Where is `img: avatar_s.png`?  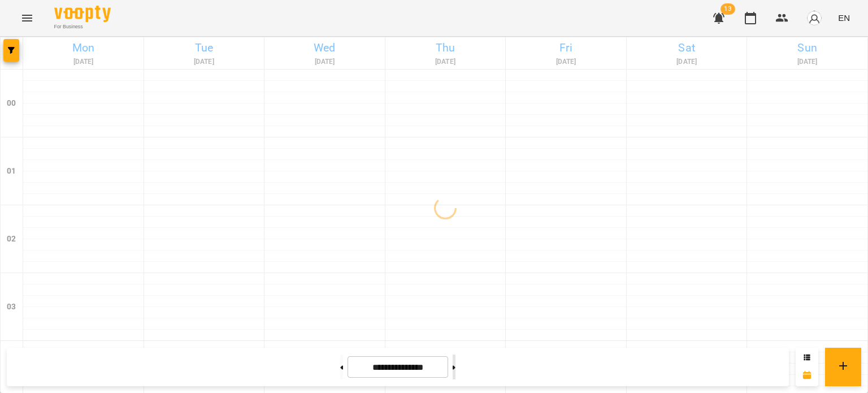
img: avatar_s.png is located at coordinates (815, 18).